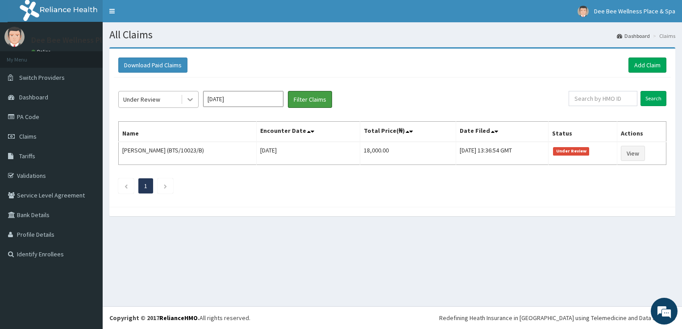 This screenshot has height=329, width=682. What do you see at coordinates (308, 132) in the screenshot?
I see `th: Encounter Date` at bounding box center [308, 132].